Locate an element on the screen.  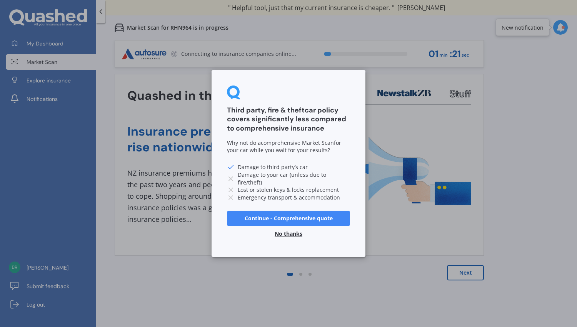
h3: Third party, fire & theft car policy covers significantly less compared to comprehensive insurance is located at coordinates (288, 119).